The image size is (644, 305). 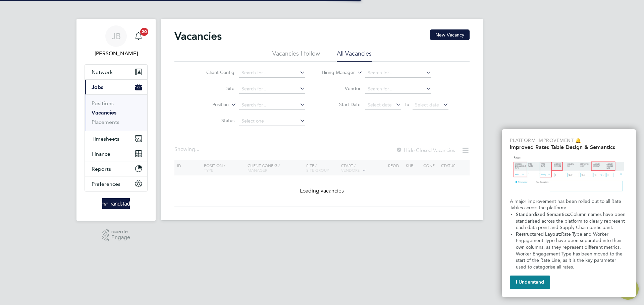 I want to click on strong: Restructured Layout:, so click(x=538, y=234).